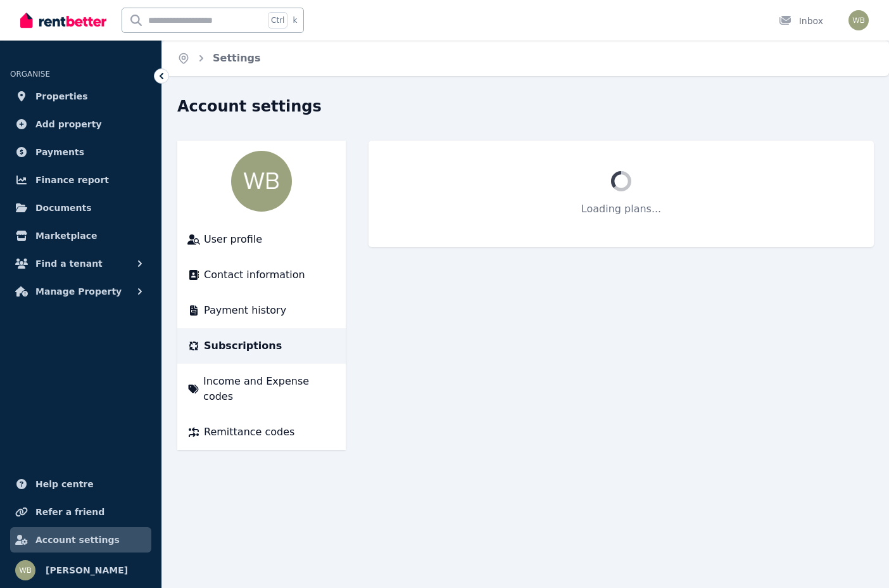  I want to click on span: Documents, so click(63, 208).